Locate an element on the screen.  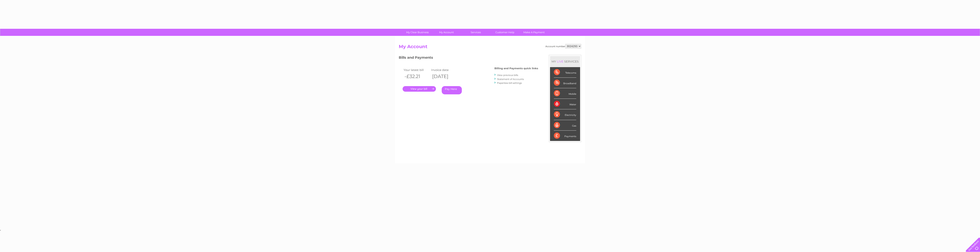
th: -£32.21 is located at coordinates (416, 77).